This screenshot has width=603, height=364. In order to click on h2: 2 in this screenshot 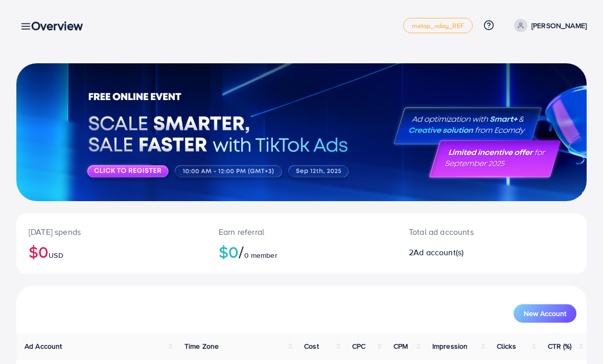, I will do `click(468, 252)`.